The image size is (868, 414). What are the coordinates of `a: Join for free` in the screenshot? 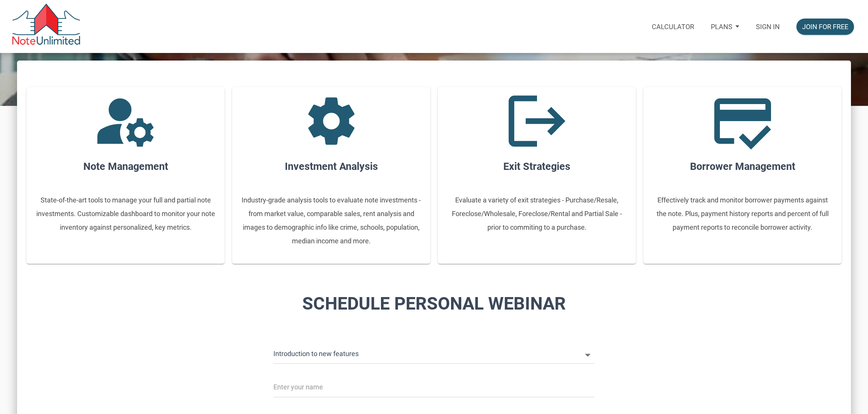 It's located at (825, 26).